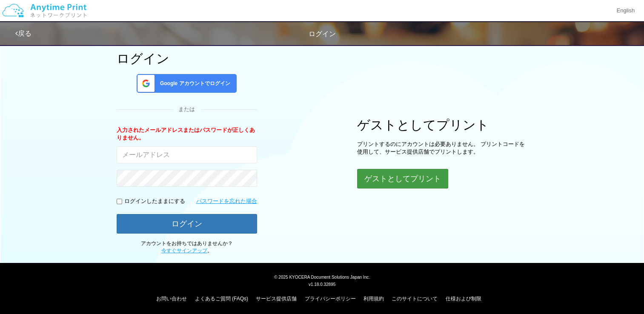 The width and height of the screenshot is (644, 314). Describe the element at coordinates (403, 179) in the screenshot. I see `button: ゲストとしてプリント` at that location.